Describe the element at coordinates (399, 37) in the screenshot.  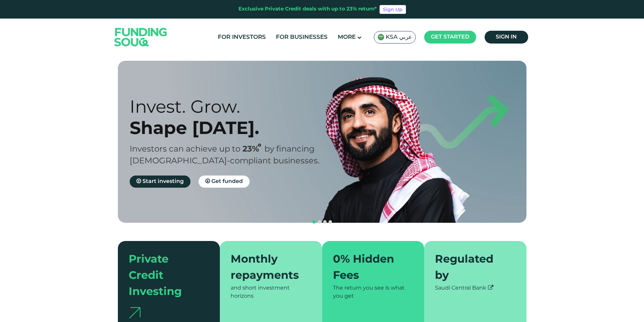
I see `span: KSA عربي` at that location.